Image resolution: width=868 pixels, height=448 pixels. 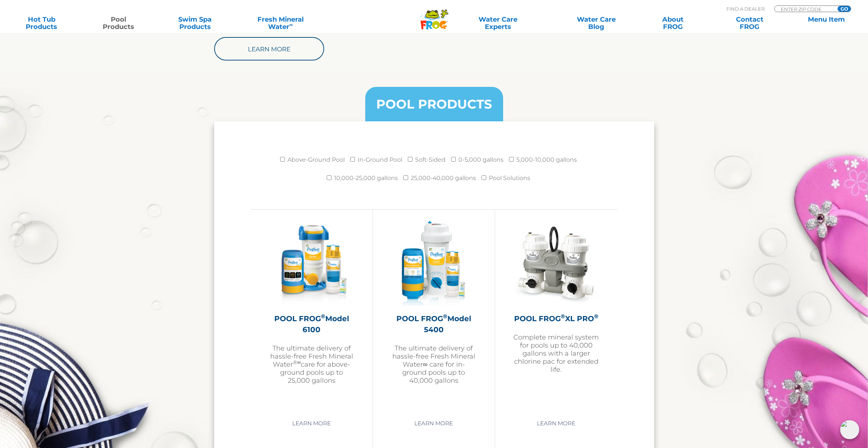 I want to click on img: pool-frog-5400-featured-img-v2-300x300.png, so click(x=434, y=263).